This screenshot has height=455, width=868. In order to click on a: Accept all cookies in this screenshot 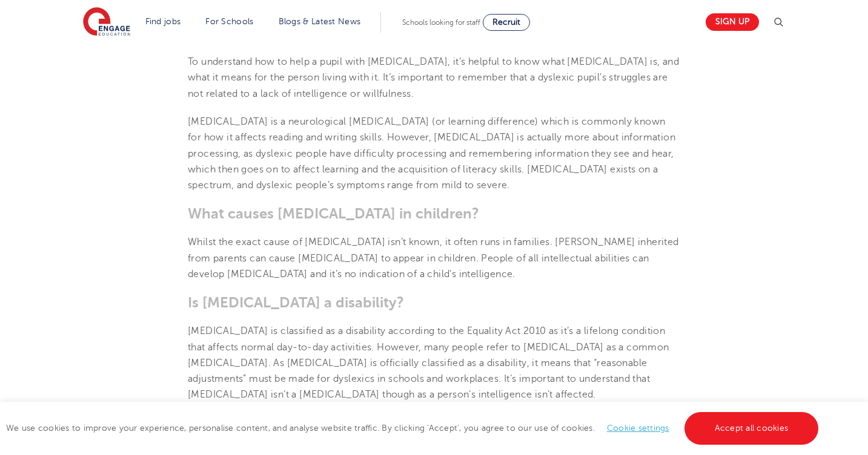, I will do `click(752, 428)`.